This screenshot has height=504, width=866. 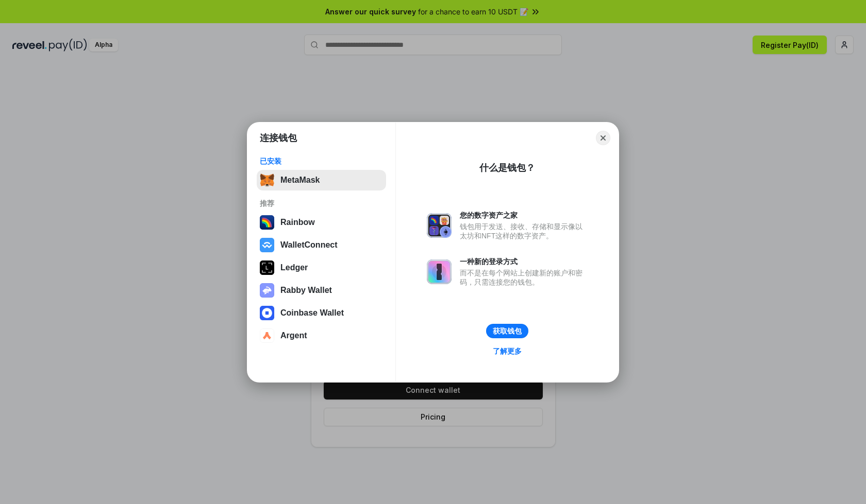 What do you see at coordinates (278, 138) in the screenshot?
I see `h1: 连接钱包` at bounding box center [278, 138].